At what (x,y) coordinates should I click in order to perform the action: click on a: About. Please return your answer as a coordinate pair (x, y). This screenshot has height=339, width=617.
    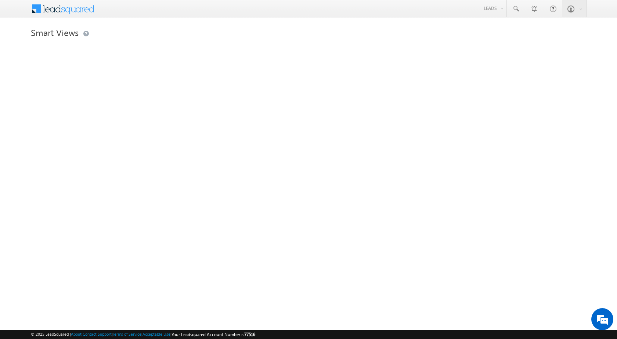
    Looking at the image, I should click on (76, 334).